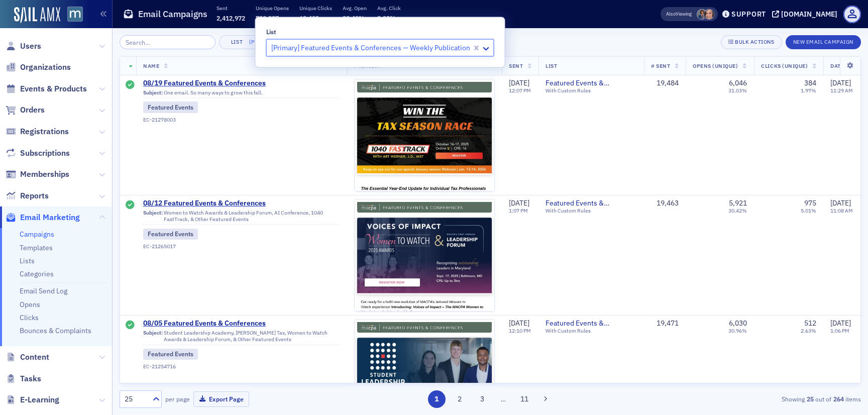 Image resolution: width=868 pixels, height=415 pixels. What do you see at coordinates (748, 14) in the screenshot?
I see `div: Support` at bounding box center [748, 14].